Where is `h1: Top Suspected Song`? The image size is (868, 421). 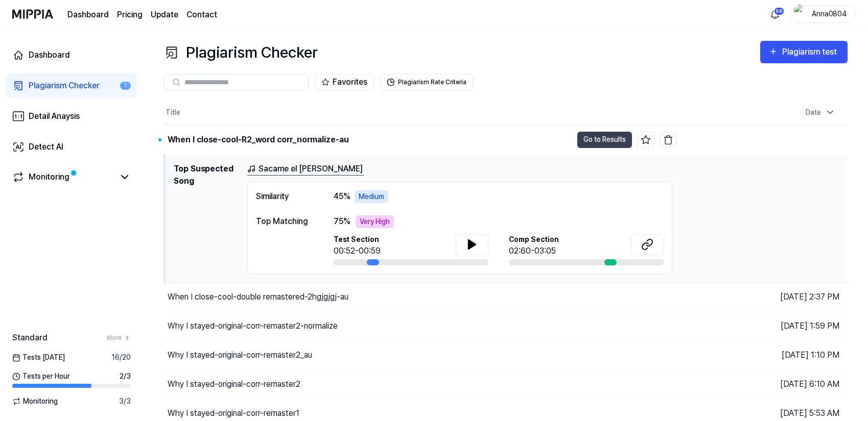
h1: Top Suspected Song is located at coordinates (206, 218).